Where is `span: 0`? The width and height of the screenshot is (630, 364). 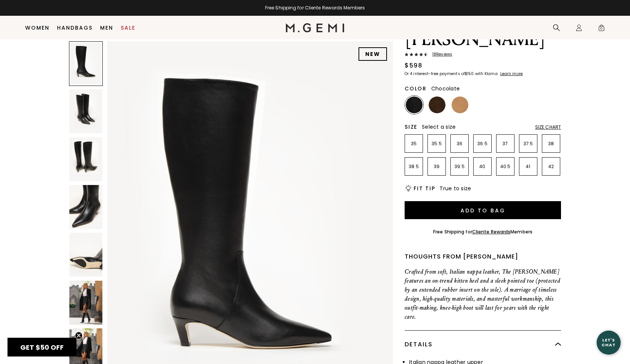
span: 0 is located at coordinates (601, 30).